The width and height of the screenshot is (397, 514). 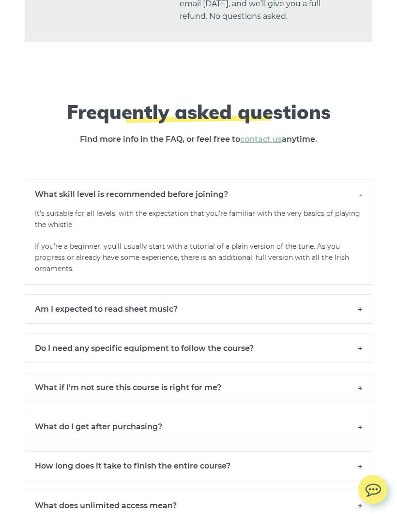 What do you see at coordinates (373, 488) in the screenshot?
I see `img: chat.svg` at bounding box center [373, 488].